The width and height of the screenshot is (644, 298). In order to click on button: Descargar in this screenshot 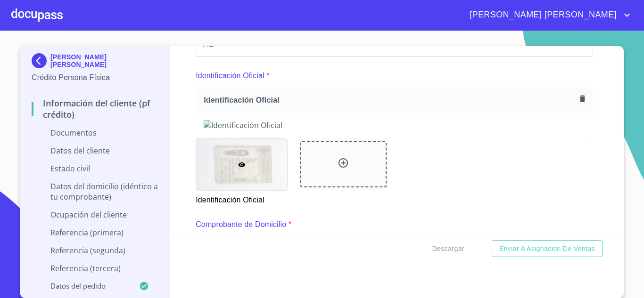, I will do `click(449, 248)`.